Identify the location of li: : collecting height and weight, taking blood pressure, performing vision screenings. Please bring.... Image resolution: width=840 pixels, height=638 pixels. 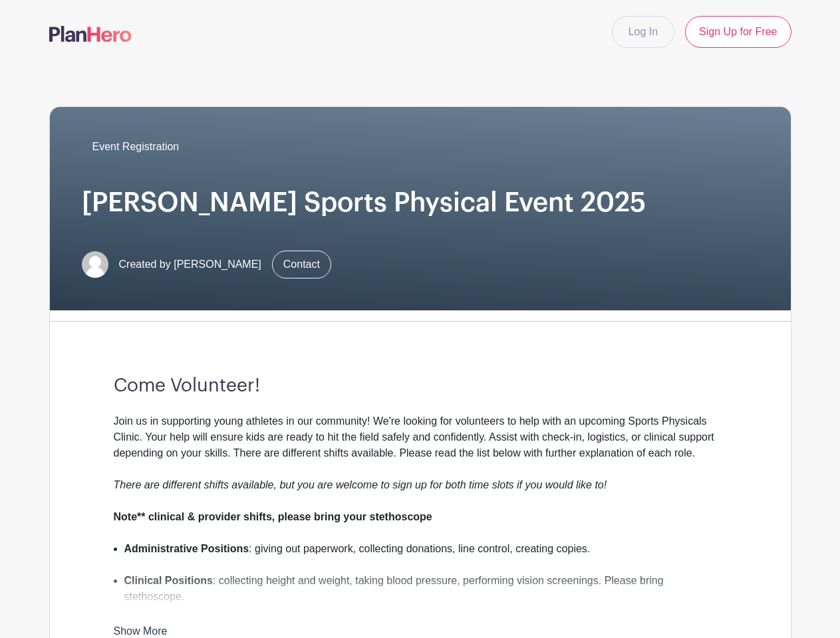
(425, 589).